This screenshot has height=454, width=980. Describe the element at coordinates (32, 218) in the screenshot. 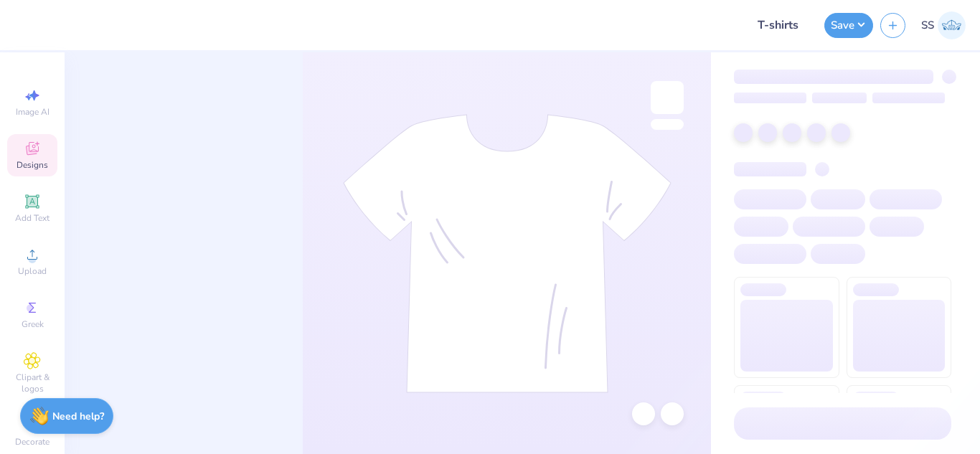

I see `span: Add Text` at that location.